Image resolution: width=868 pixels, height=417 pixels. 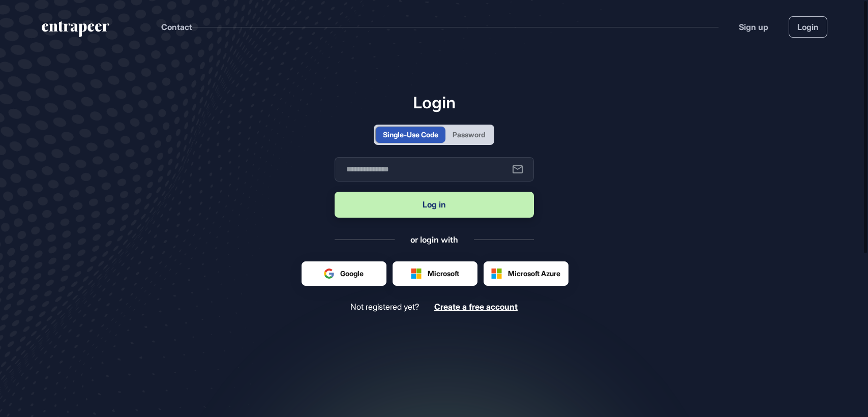 I want to click on a: entrapeer-logo, so click(x=75, y=31).